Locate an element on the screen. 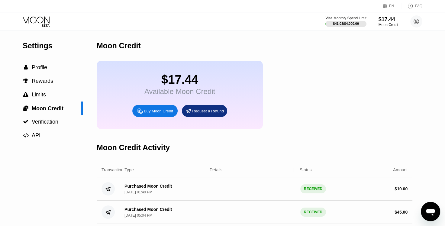  div: Details is located at coordinates (216, 170).